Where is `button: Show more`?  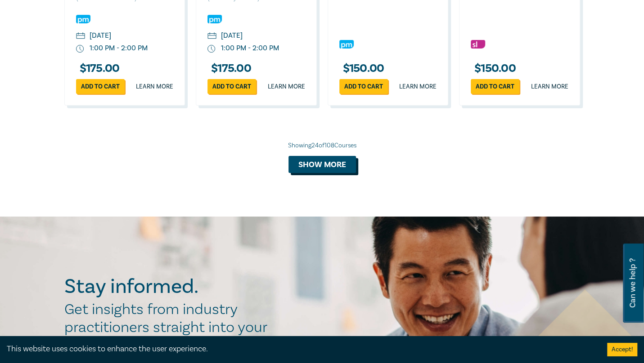
button: Show more is located at coordinates (322, 165).